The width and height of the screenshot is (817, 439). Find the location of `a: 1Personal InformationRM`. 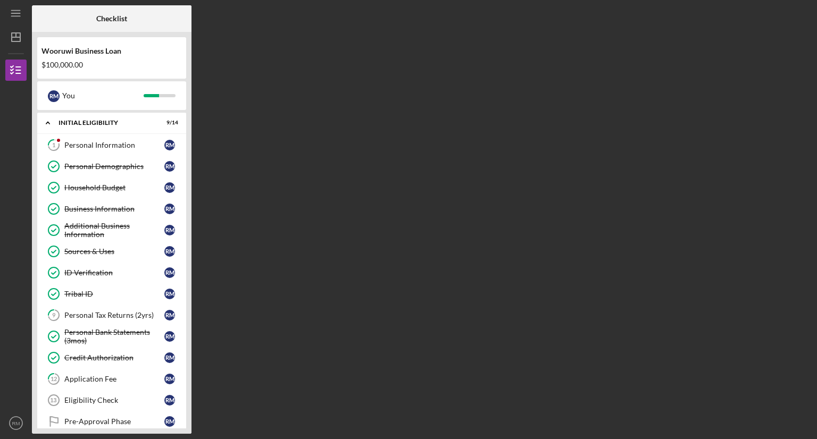

a: 1Personal InformationRM is located at coordinates (112, 145).